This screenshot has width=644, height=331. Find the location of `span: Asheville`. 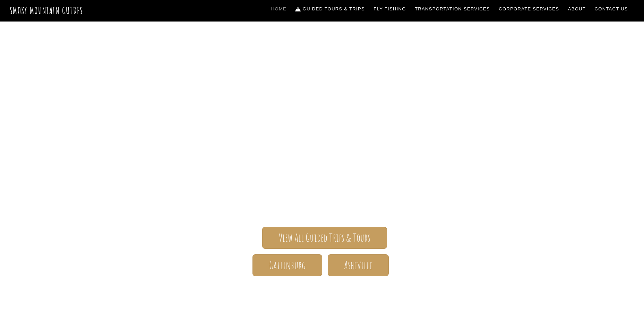

span: Asheville is located at coordinates (358, 265).